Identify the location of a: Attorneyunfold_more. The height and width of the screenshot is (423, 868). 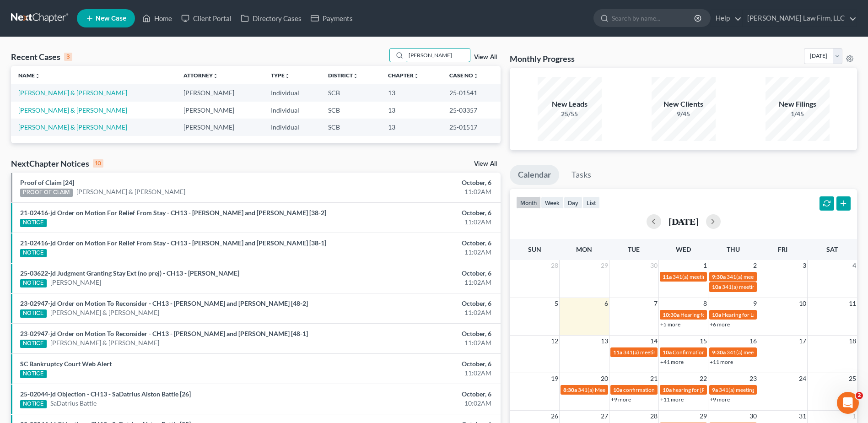
(201, 75).